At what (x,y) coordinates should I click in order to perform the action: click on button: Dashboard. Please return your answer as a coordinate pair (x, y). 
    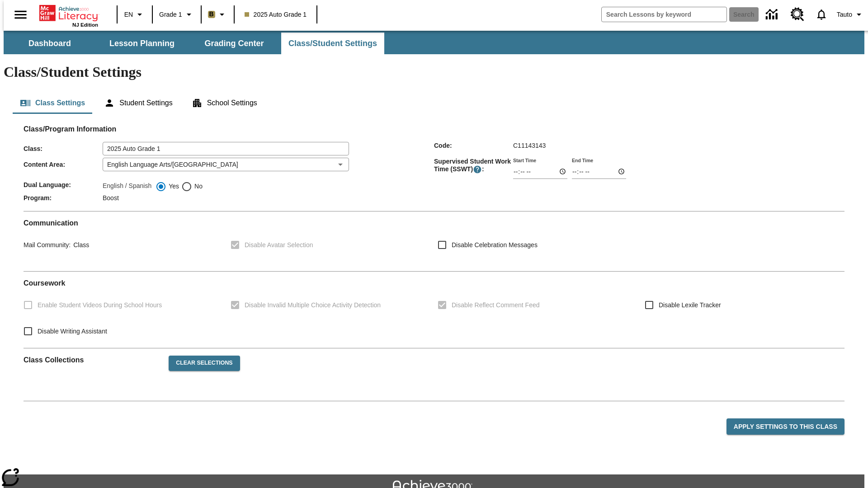
    Looking at the image, I should click on (50, 43).